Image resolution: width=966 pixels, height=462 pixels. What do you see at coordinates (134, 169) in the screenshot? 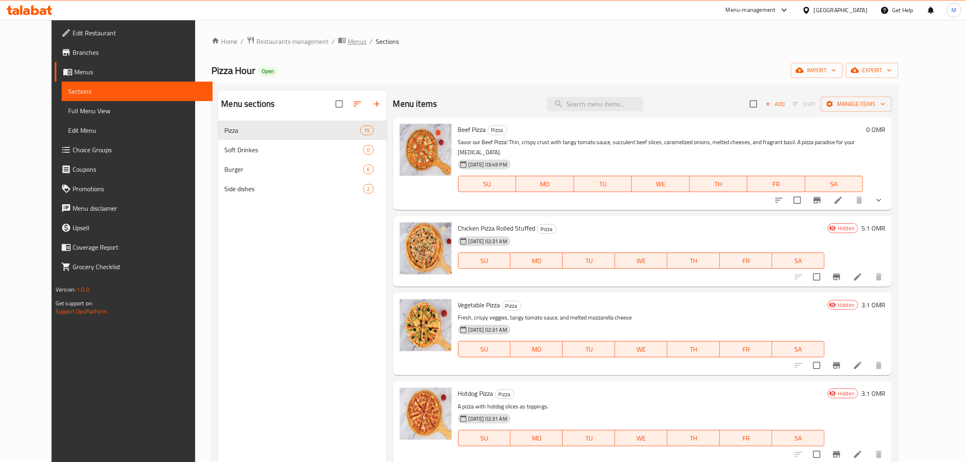
I see `a: Coupons` at bounding box center [134, 169].